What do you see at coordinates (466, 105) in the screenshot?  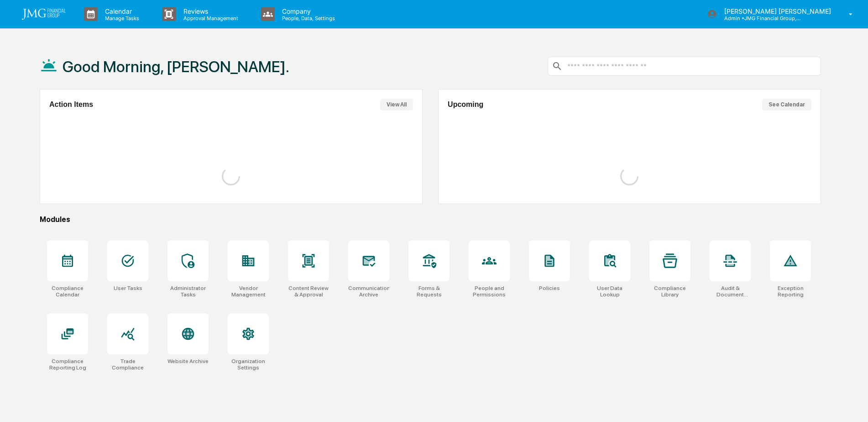 I see `h2: Upcoming` at bounding box center [466, 105].